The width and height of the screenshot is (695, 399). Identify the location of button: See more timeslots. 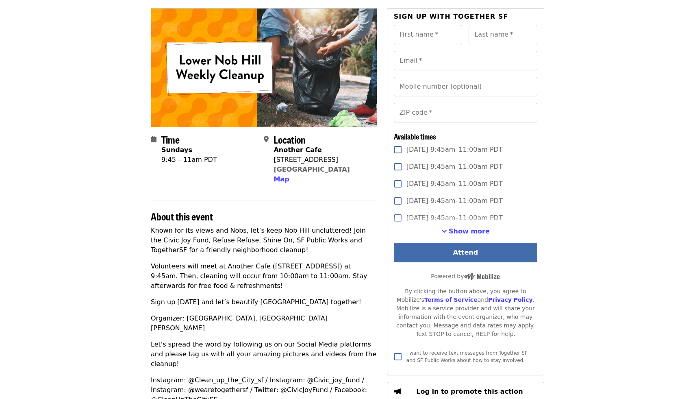
(466, 231).